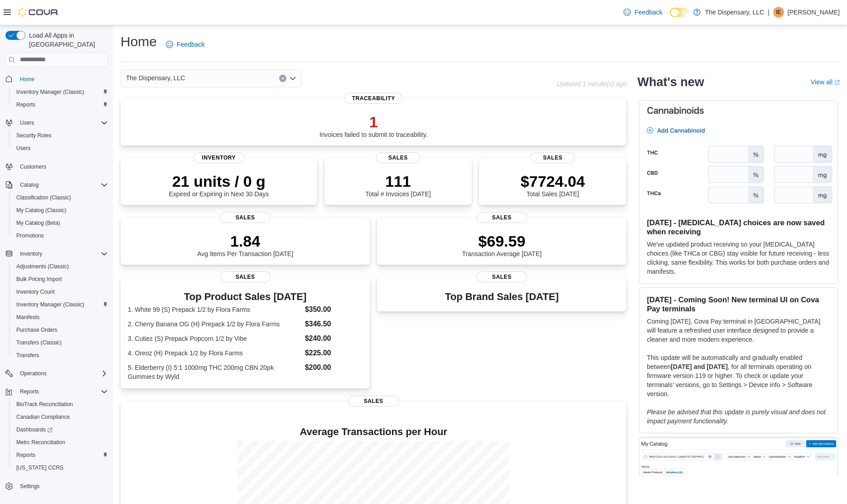 This screenshot has width=847, height=504. I want to click on span: Dashboards, so click(60, 429).